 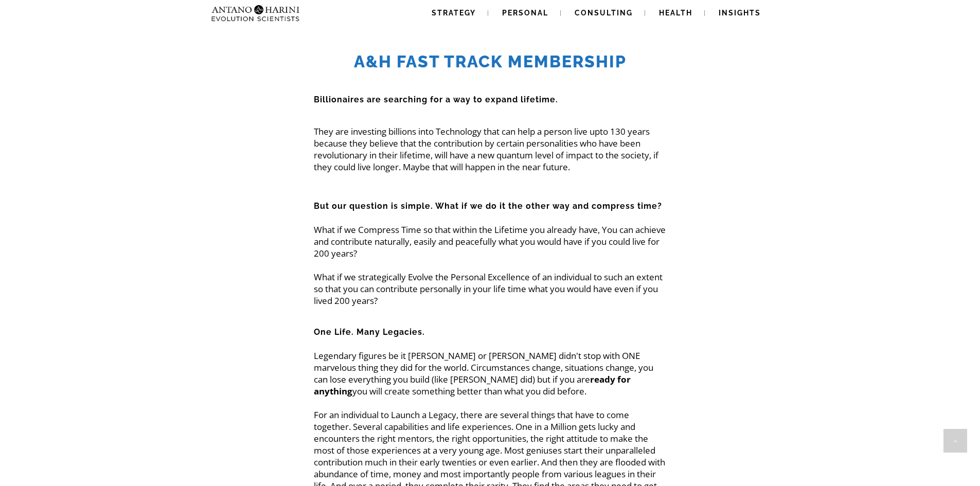 I want to click on span: Consulting, so click(x=603, y=13).